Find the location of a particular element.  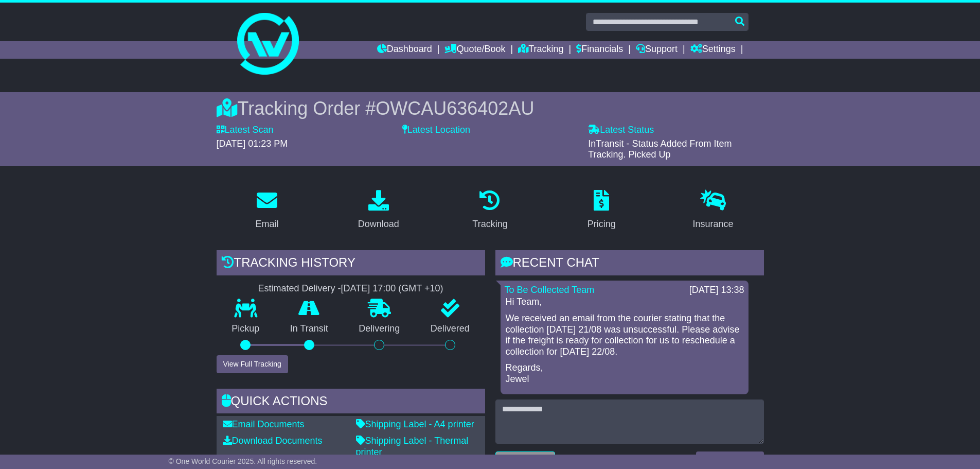

div: Pricing is located at coordinates (602, 224).